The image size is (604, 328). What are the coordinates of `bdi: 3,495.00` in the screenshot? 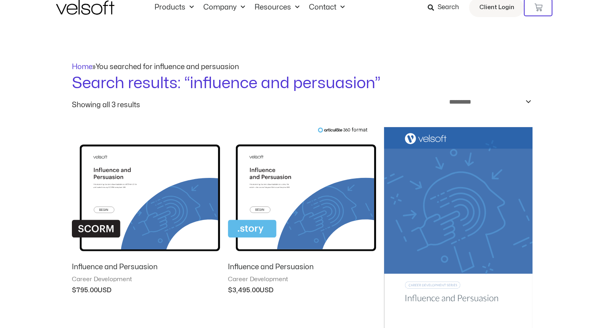 It's located at (244, 290).